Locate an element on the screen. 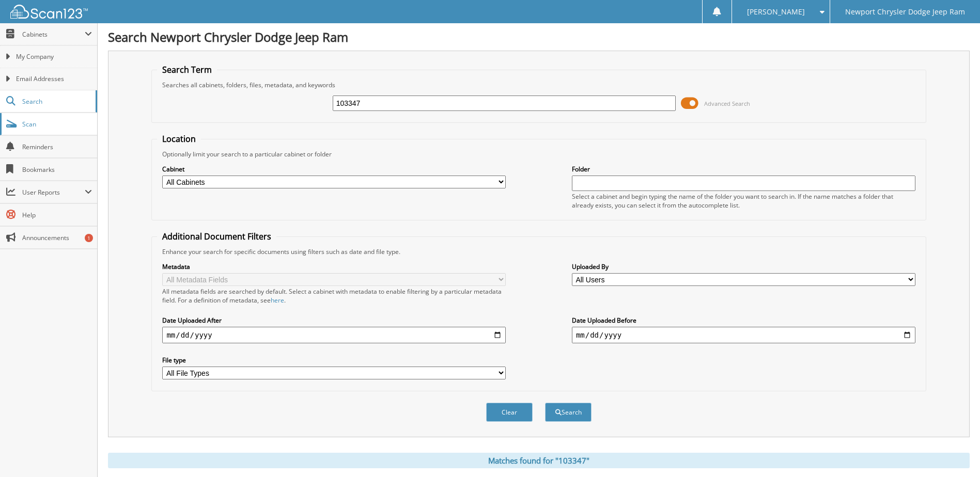 This screenshot has height=477, width=980. a: here is located at coordinates (278, 301).